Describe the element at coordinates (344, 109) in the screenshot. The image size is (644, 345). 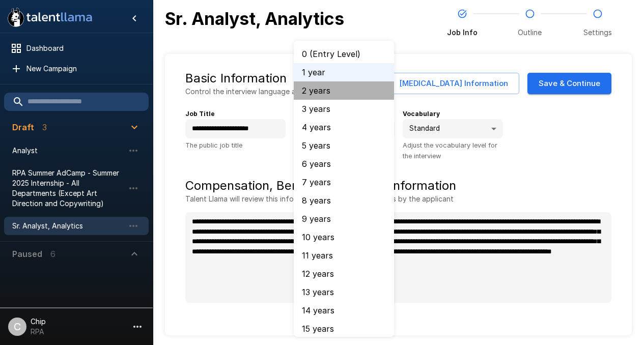
I see `li: 3 years` at that location.